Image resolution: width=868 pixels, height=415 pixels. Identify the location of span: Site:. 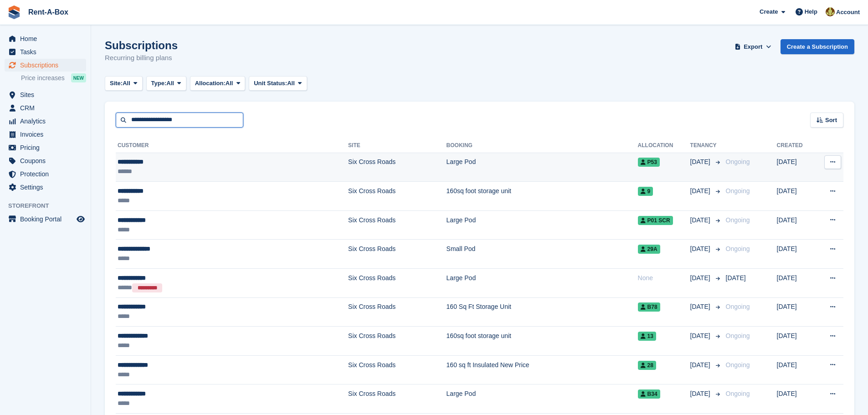
(116, 83).